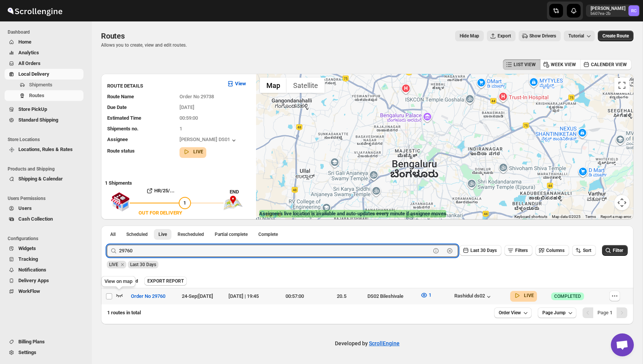 The width and height of the screenshot is (643, 364). What do you see at coordinates (28, 259) in the screenshot?
I see `span: Tracking` at bounding box center [28, 259].